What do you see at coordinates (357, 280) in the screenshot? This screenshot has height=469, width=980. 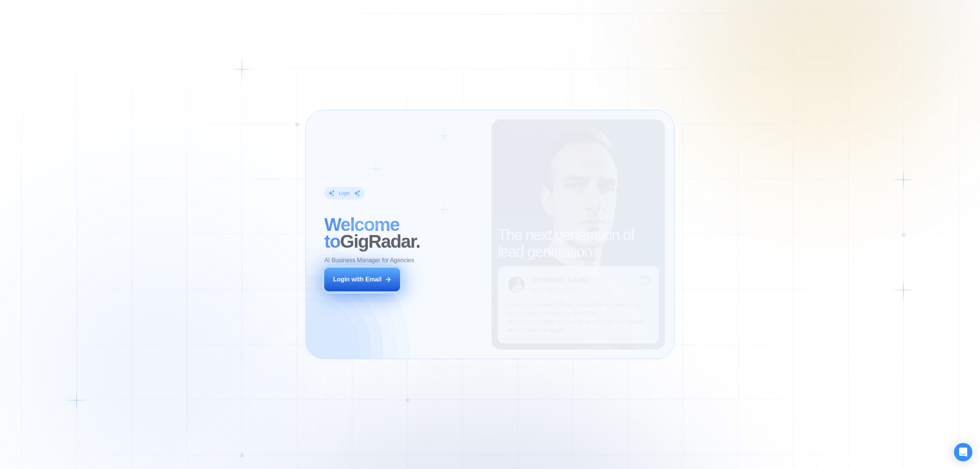 I see `div: Login with Email` at bounding box center [357, 280].